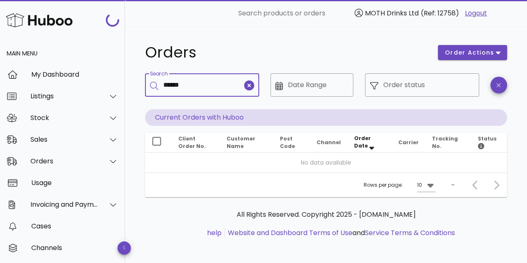 The height and width of the screenshot is (263, 527). What do you see at coordinates (75, 226) in the screenshot?
I see `div: Cases` at bounding box center [75, 226].